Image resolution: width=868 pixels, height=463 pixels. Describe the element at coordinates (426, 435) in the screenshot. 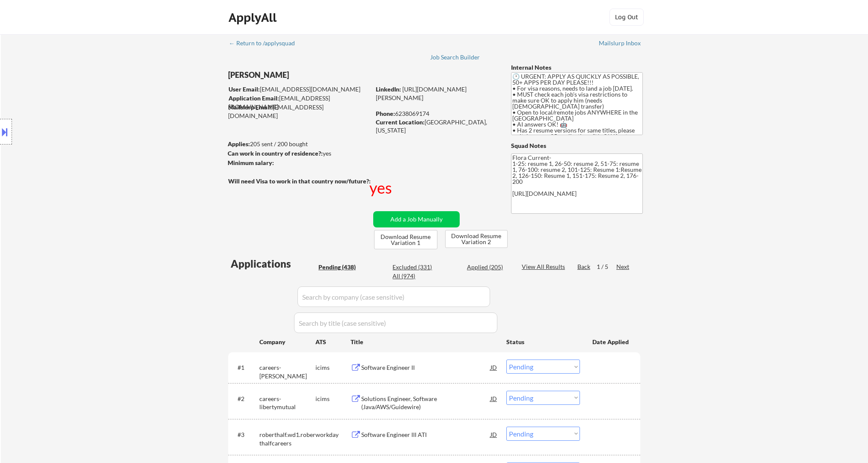

I see `div: Software Engineer III ATI` at that location.